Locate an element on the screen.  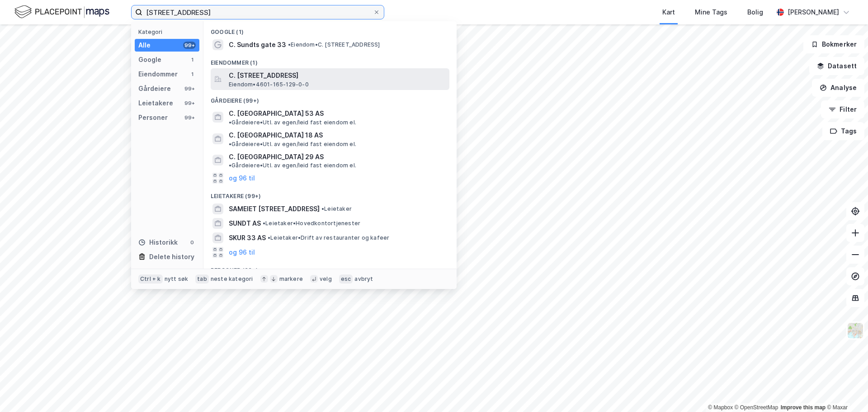
a: Improve this map is located at coordinates (803, 408).